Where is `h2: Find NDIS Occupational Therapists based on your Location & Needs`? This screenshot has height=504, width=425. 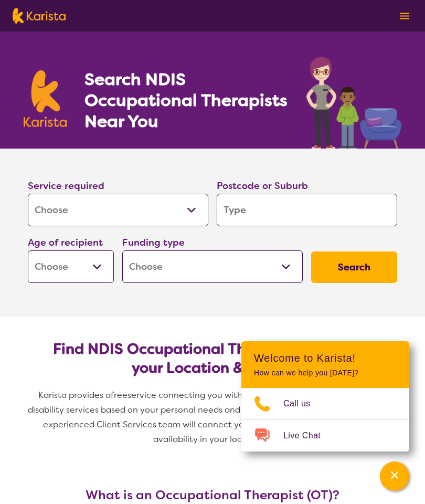
h2: Find NDIS Occupational Therapists based on your Location & Needs is located at coordinates (212, 359).